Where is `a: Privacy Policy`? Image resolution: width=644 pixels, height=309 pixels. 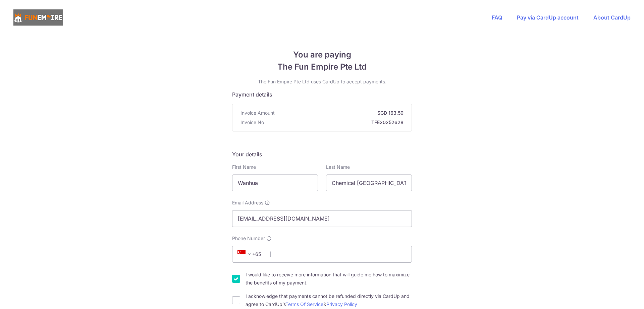
a: Privacy Policy is located at coordinates (342, 303).